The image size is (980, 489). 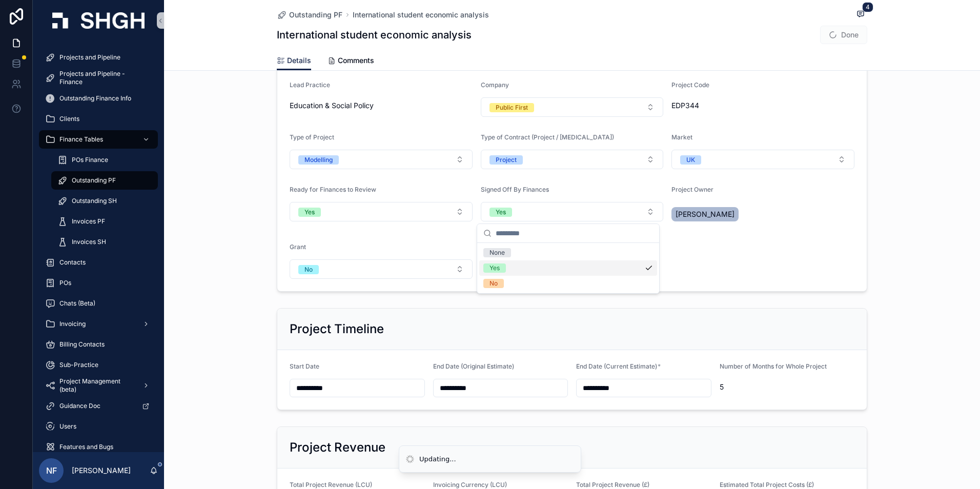 What do you see at coordinates (98, 447) in the screenshot?
I see `a: Features and Bugs` at bounding box center [98, 447].